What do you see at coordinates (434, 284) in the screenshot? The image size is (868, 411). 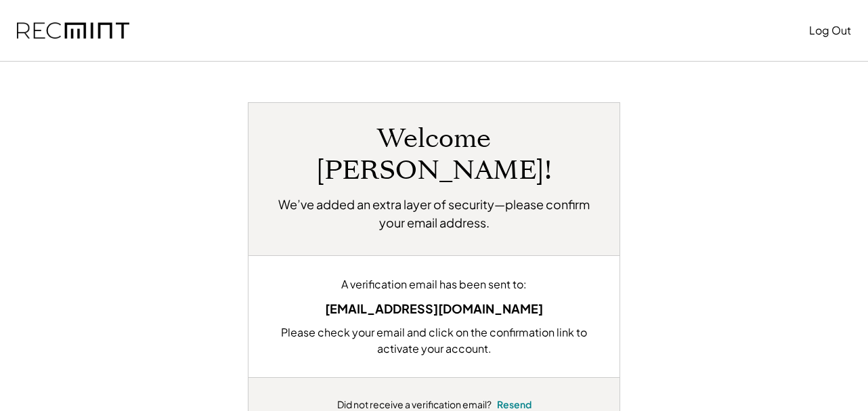 I see `div: A verification email has been sent to:` at bounding box center [434, 284].